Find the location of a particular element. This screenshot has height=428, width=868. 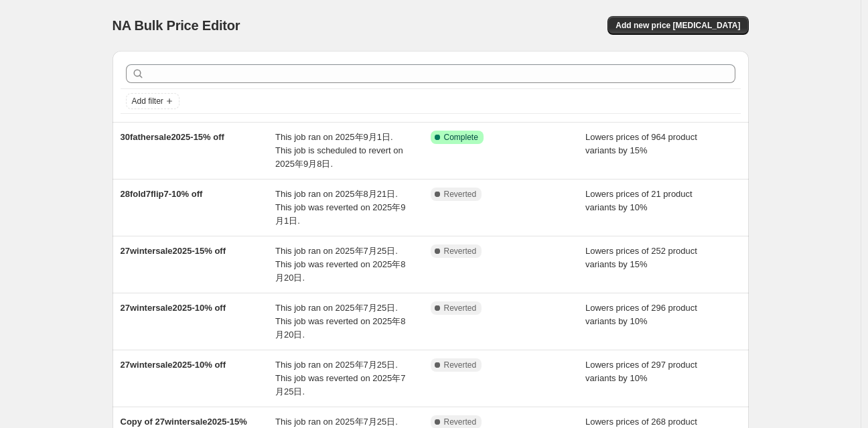

span: Lowers prices of 252 product variants by 15% is located at coordinates (641, 257).